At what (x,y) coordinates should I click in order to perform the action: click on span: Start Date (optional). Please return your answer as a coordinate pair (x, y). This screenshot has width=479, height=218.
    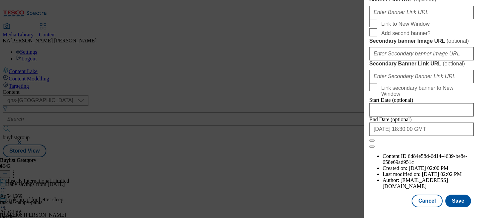
    Looking at the image, I should click on (391, 100).